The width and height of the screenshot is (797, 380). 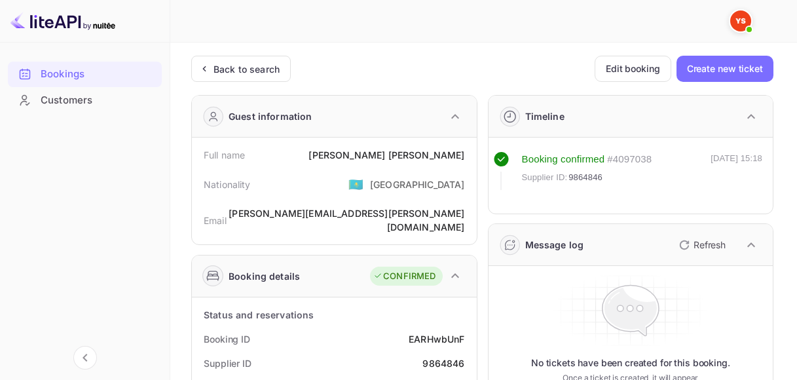 What do you see at coordinates (85, 73) in the screenshot?
I see `a: Bookings` at bounding box center [85, 73].